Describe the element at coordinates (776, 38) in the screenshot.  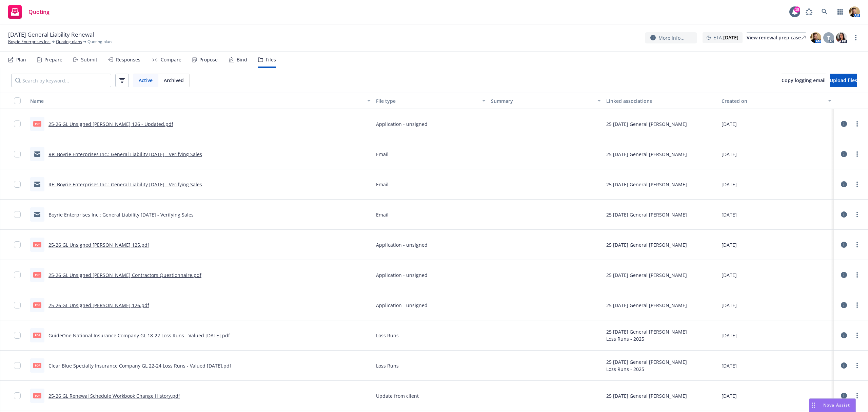
I see `div: View renewal prep case` at that location.